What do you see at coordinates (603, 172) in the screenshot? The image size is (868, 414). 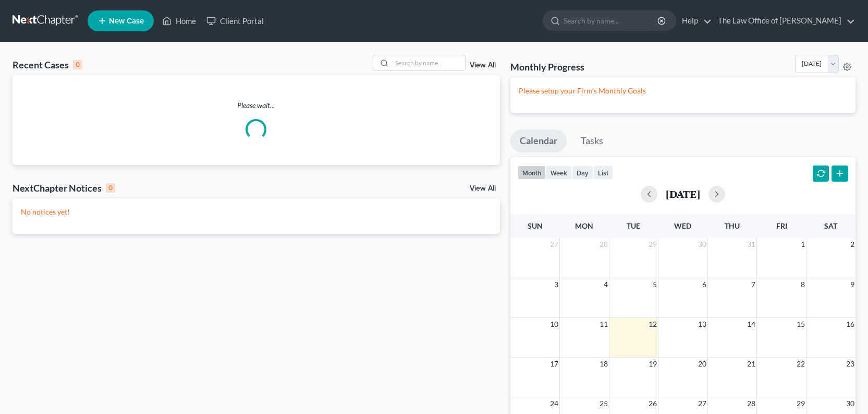 I see `button: list` at bounding box center [603, 172].